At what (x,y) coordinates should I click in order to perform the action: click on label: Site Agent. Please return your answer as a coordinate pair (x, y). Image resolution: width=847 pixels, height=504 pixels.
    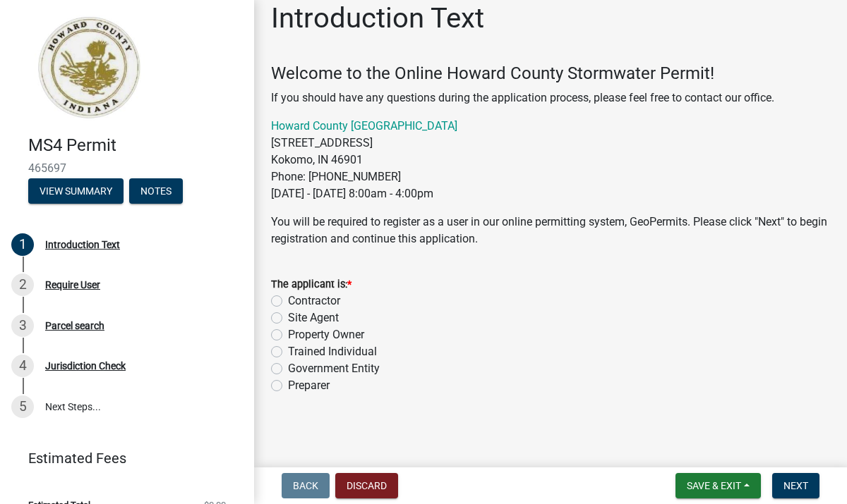
    Looking at the image, I should click on (313, 318).